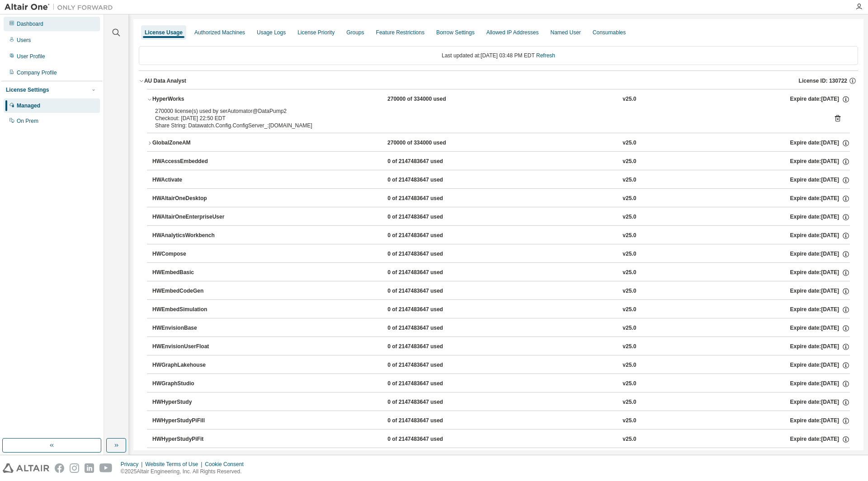  What do you see at coordinates (193, 100) in the screenshot?
I see `div: HyperWorks` at bounding box center [193, 100].